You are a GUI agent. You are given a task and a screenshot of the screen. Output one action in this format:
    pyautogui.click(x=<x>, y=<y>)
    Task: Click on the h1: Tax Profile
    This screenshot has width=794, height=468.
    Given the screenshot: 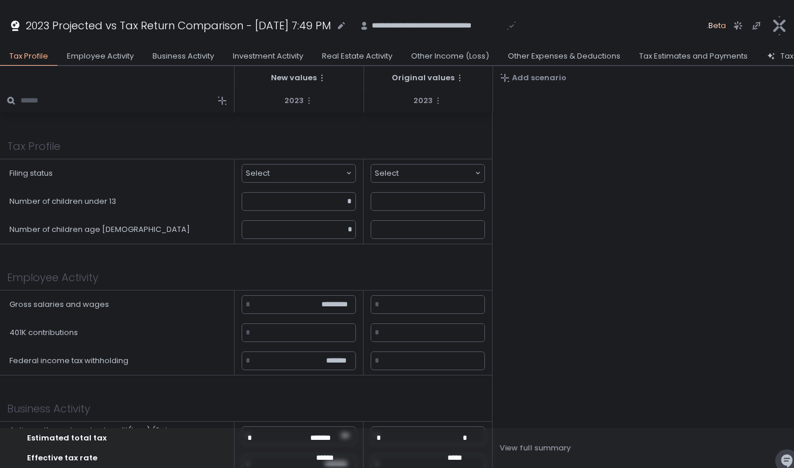 What is the action you would take?
    pyautogui.click(x=33, y=146)
    